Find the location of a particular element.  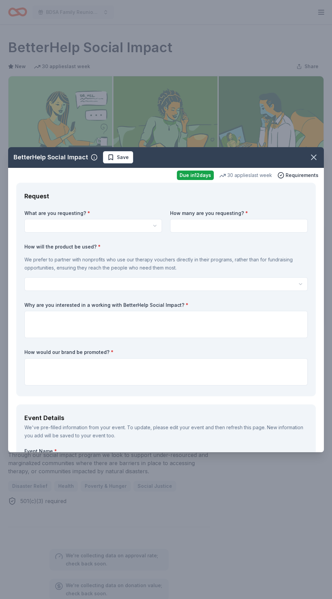

span: Save is located at coordinates (123, 157).